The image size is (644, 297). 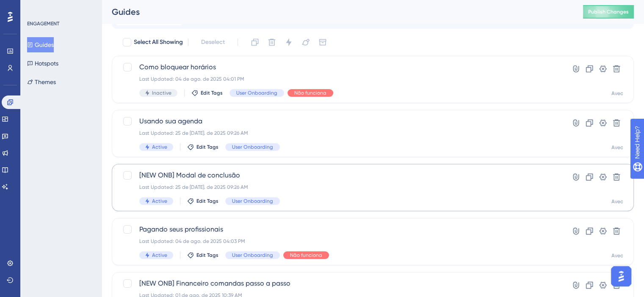 What do you see at coordinates (42, 82) in the screenshot?
I see `button: Themes` at bounding box center [42, 82].